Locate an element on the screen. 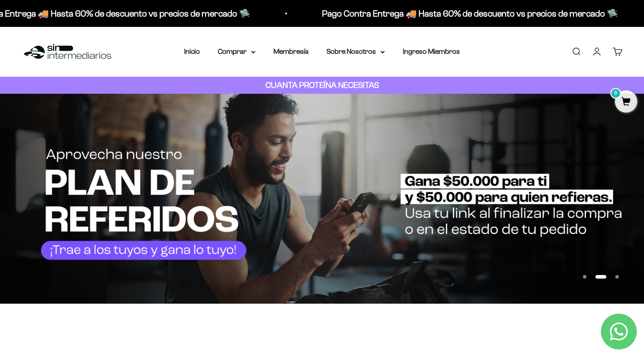  a: Ingreso Miembros is located at coordinates (431, 51).